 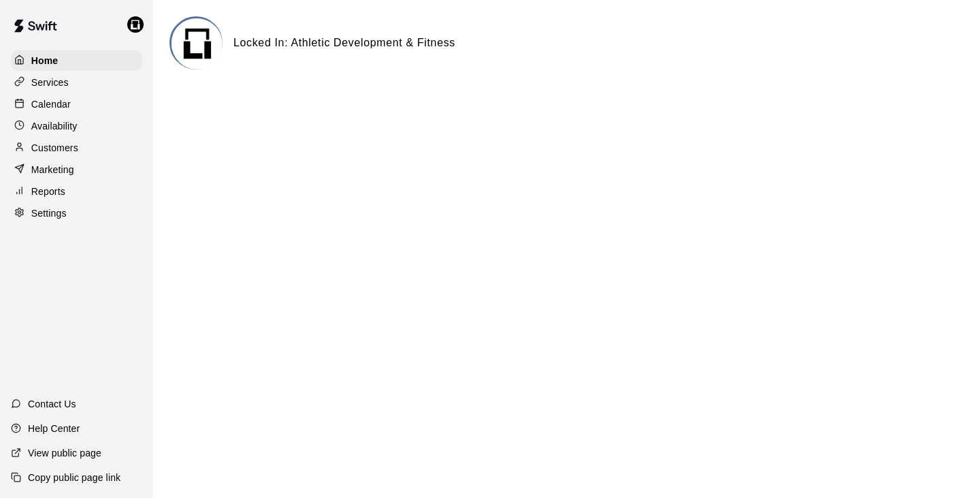 What do you see at coordinates (76, 192) in the screenshot?
I see `div: Reports` at bounding box center [76, 192].